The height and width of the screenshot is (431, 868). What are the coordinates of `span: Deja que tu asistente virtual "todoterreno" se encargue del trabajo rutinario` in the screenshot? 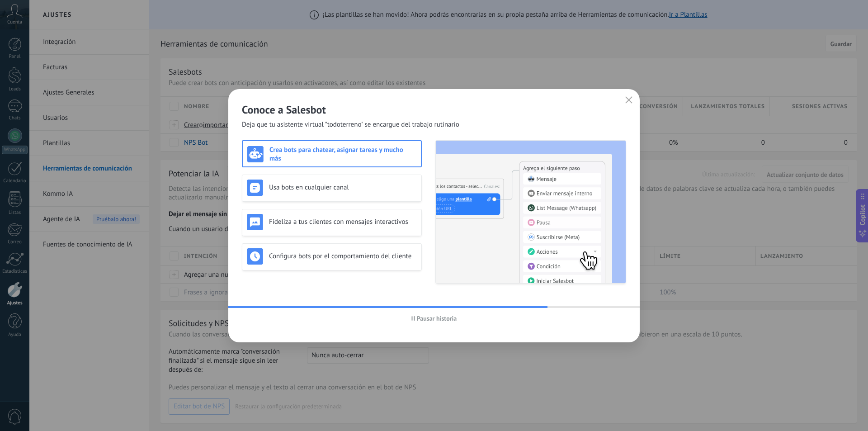 It's located at (350, 125).